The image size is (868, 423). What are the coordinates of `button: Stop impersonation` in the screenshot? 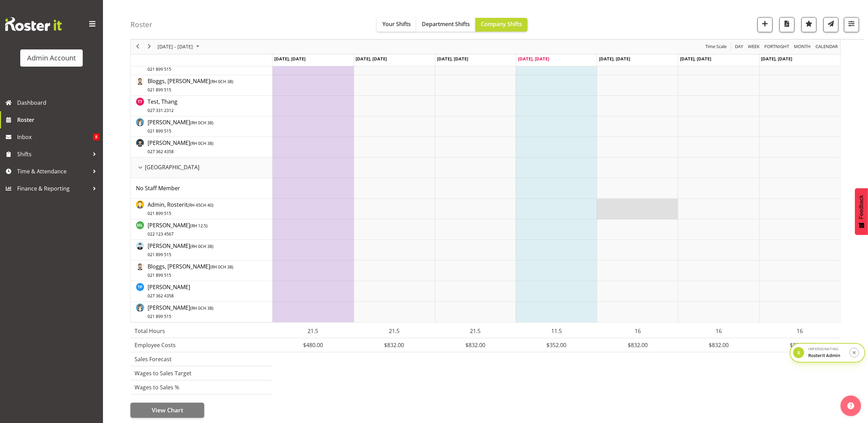 It's located at (854, 352).